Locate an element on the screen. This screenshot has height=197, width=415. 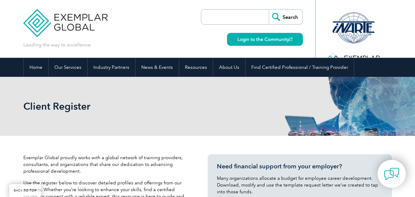
a: Login to the Community is located at coordinates (265, 39).